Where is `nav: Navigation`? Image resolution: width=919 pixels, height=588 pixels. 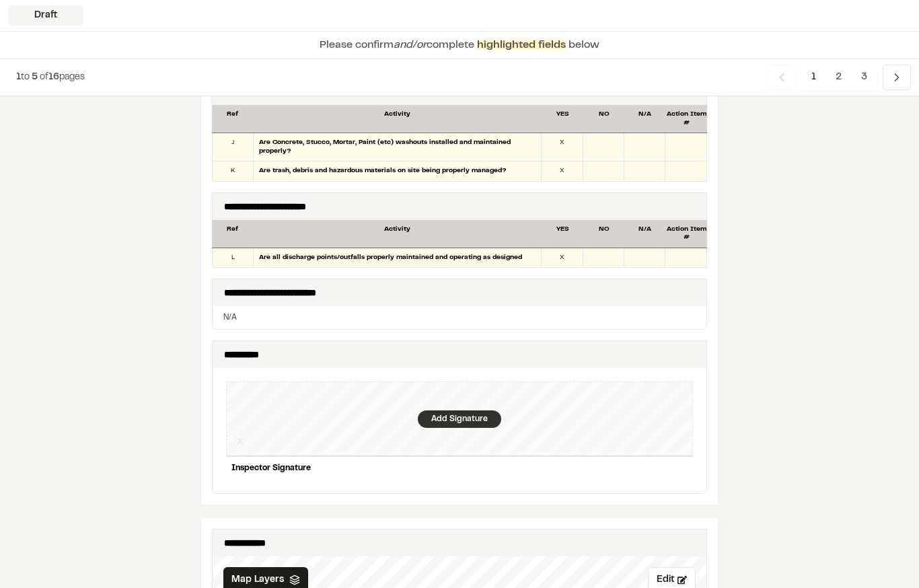
nav: Navigation is located at coordinates (839, 77).